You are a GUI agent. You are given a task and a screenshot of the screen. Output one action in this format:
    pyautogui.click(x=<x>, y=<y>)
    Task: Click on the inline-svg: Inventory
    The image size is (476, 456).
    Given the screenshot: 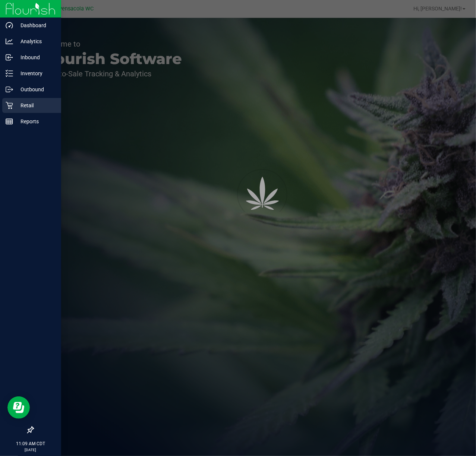 What is the action you would take?
    pyautogui.click(x=9, y=73)
    